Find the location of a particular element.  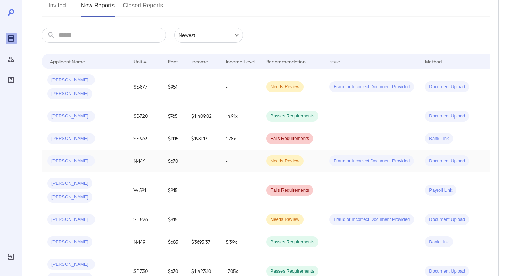

div: Reports is located at coordinates (11, 39).